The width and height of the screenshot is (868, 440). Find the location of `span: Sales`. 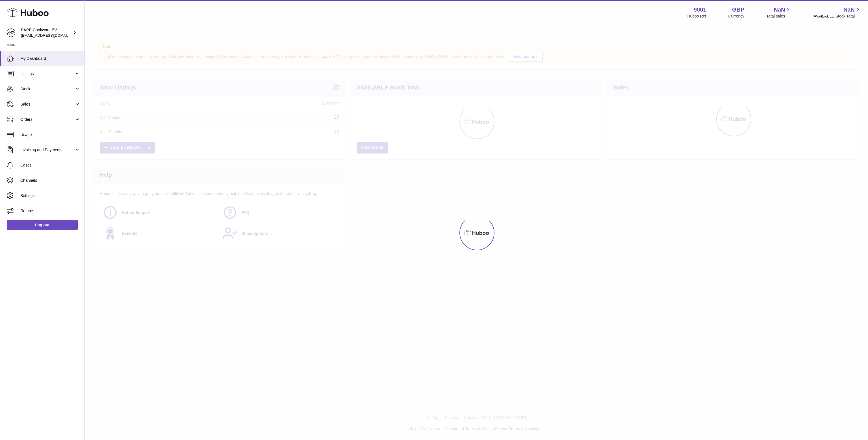

span: Sales is located at coordinates (47, 104).